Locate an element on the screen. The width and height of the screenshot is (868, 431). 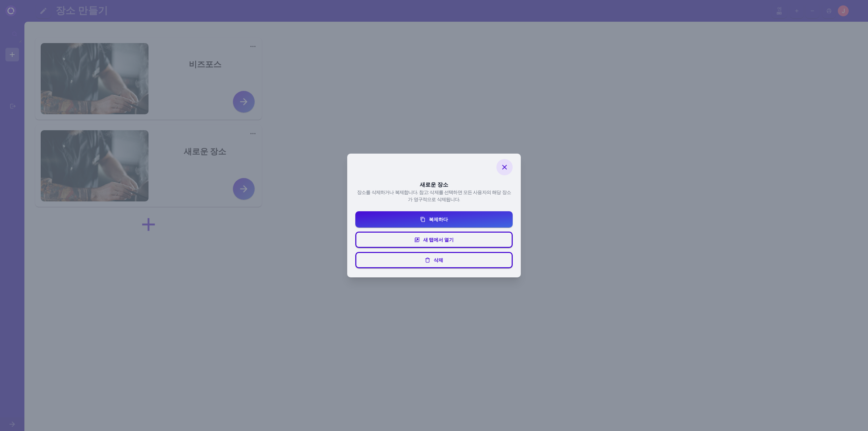
button: 복제하다 is located at coordinates (434, 220).